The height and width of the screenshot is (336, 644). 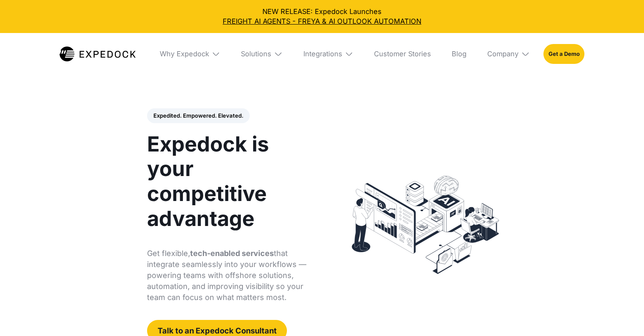 What do you see at coordinates (256, 54) in the screenshot?
I see `div: Solutions` at bounding box center [256, 54].